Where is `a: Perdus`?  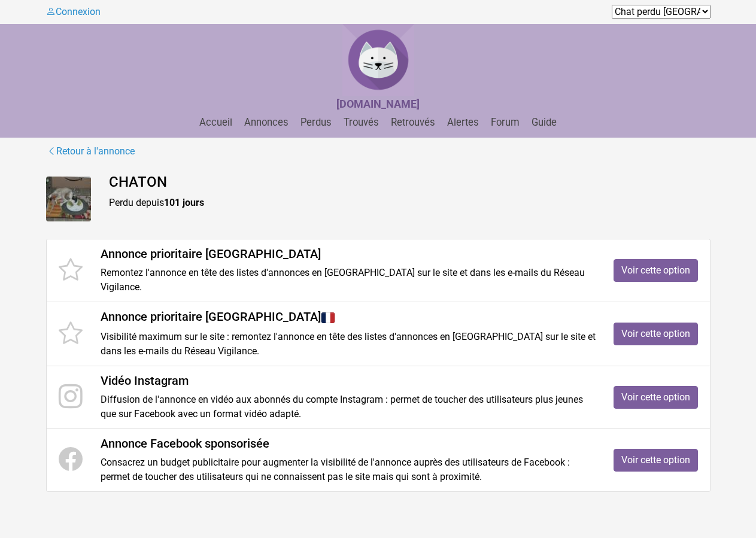 a: Perdus is located at coordinates (316, 122).